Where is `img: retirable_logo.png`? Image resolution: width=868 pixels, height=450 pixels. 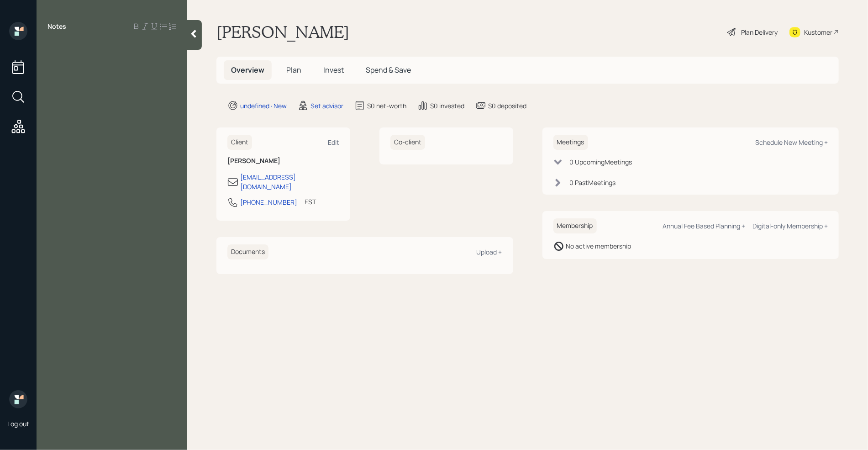
img: retirable_logo.png is located at coordinates (18, 399).